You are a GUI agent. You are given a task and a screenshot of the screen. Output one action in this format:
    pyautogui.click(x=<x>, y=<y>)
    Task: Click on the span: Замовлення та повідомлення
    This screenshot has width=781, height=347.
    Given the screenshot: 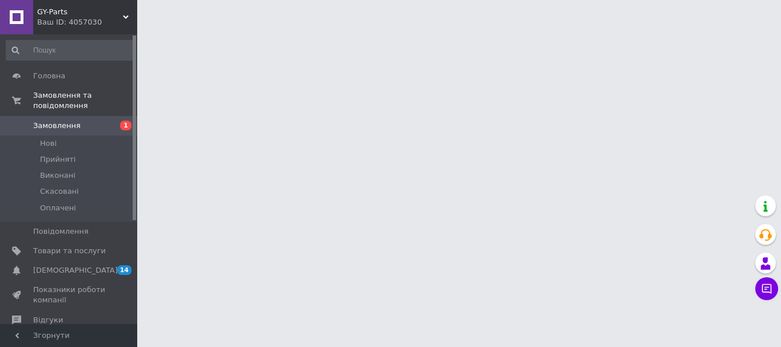 What is the action you would take?
    pyautogui.click(x=85, y=101)
    